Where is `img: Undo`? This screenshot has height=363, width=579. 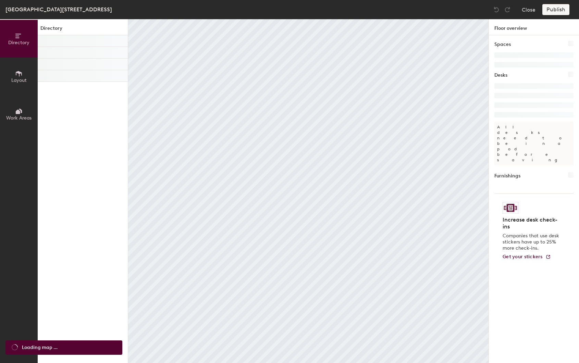
img: Undo is located at coordinates (496, 10).